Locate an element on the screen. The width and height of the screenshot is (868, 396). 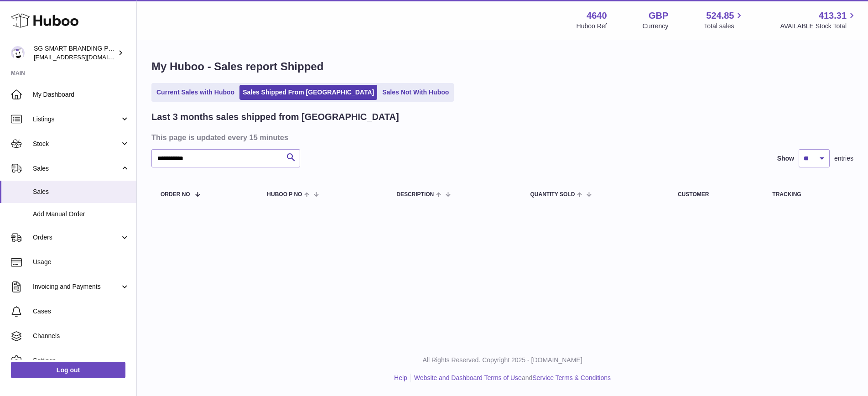
span: Usage is located at coordinates (81, 262).